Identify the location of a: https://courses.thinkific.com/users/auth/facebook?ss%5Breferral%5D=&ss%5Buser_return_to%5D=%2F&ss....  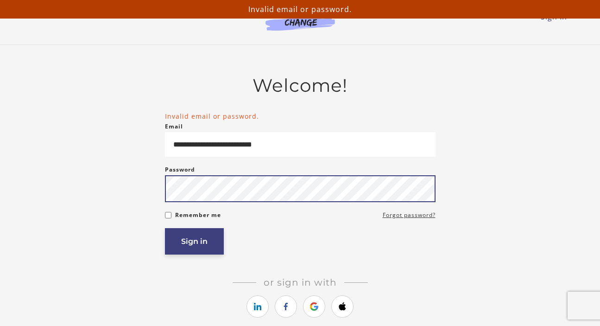
(286, 306).